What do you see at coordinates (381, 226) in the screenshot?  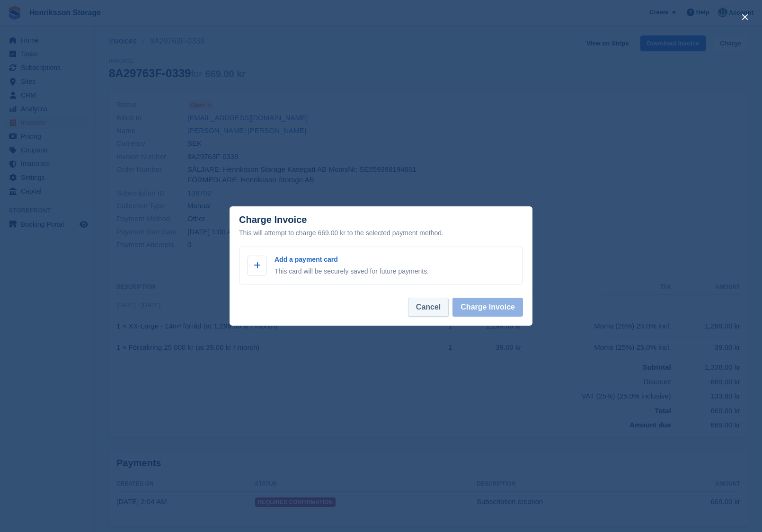 I see `div: Charge Invoice` at bounding box center [381, 226].